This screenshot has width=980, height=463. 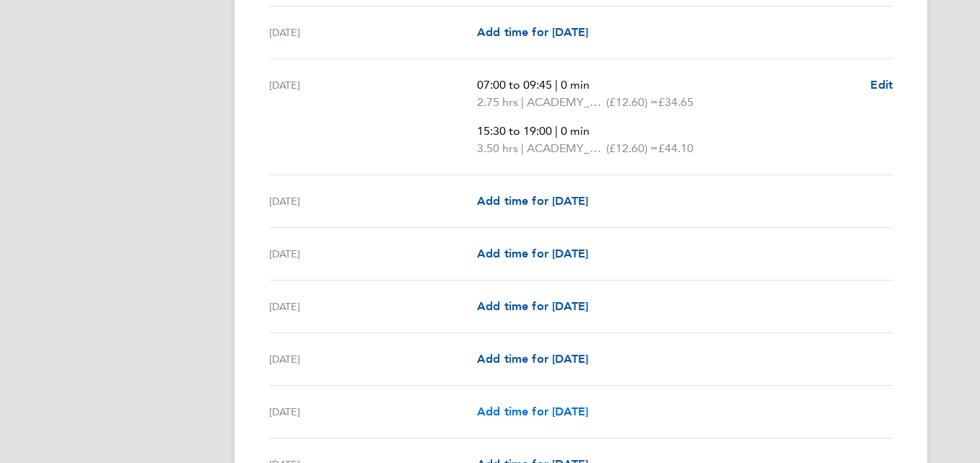 What do you see at coordinates (515, 84) in the screenshot?
I see `span: 07:00 to 09:45` at bounding box center [515, 84].